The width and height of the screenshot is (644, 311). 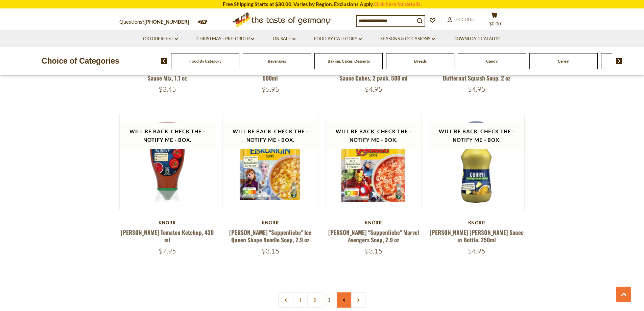 What do you see at coordinates (349, 61) in the screenshot?
I see `a: Baking, Cakes, Desserts` at bounding box center [349, 61].